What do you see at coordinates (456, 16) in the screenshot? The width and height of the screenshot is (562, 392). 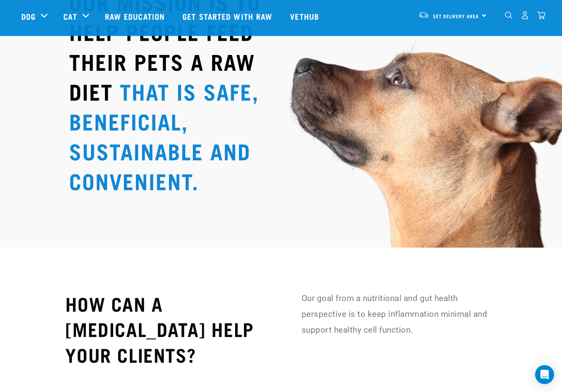 I see `span: Set Delivery Area` at bounding box center [456, 16].